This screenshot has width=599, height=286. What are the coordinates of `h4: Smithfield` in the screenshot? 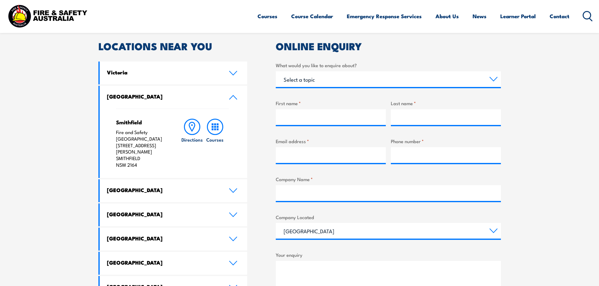 It's located at (142, 122).